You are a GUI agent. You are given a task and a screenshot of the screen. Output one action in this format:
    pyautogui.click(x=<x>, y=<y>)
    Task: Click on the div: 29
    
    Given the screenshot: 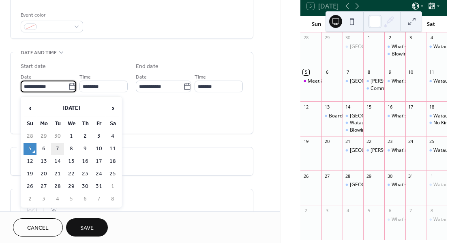 What is the action you would take?
    pyautogui.click(x=369, y=176)
    